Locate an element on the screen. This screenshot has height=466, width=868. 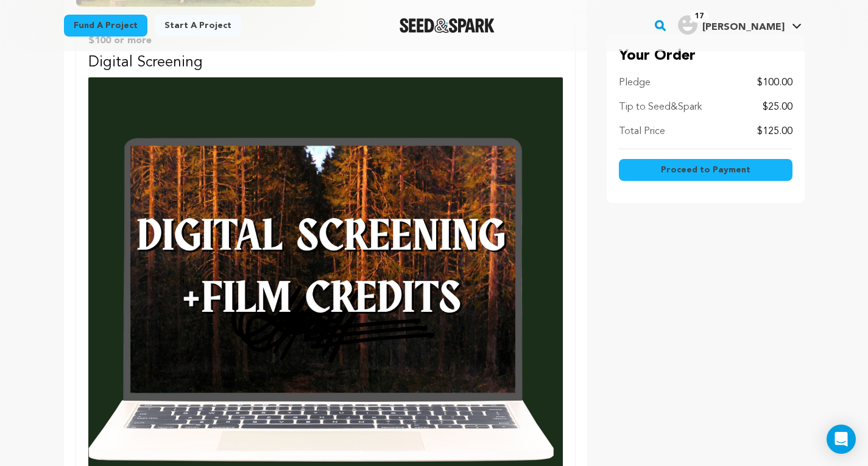
p: $125.00 is located at coordinates (775, 132).